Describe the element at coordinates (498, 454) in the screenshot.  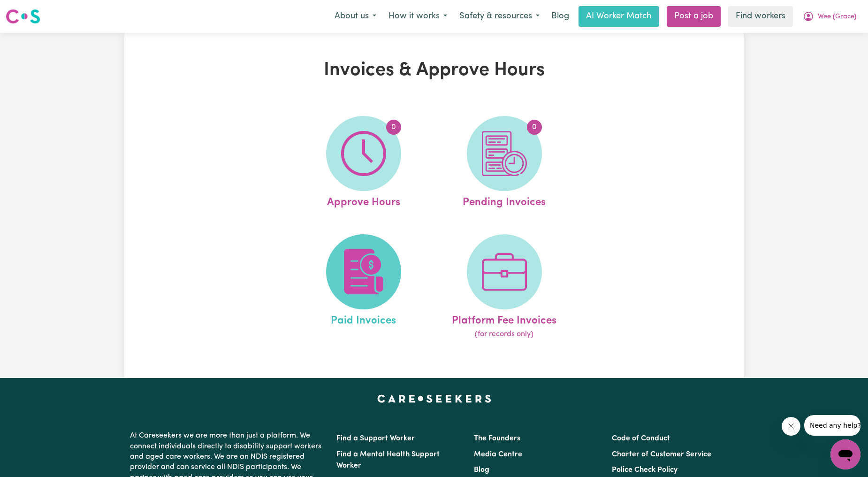
I see `a: Media Centre` at that location.